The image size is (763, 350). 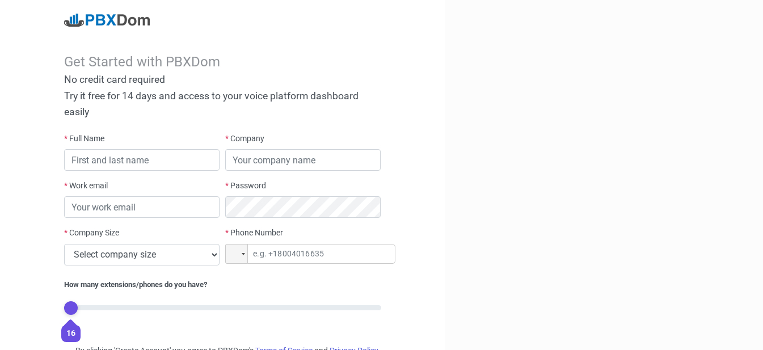 What do you see at coordinates (254, 233) in the screenshot?
I see `label: Phone Number` at bounding box center [254, 233].